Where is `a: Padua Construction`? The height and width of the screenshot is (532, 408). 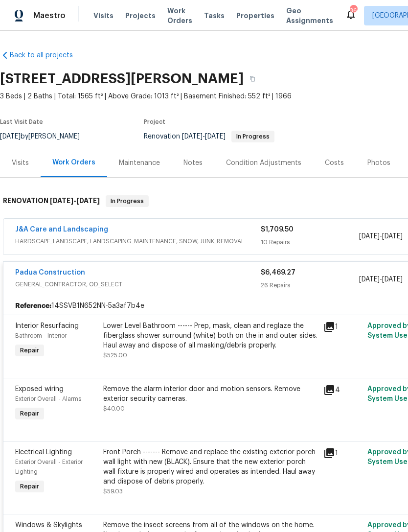
a: Padua Construction is located at coordinates (50, 272).